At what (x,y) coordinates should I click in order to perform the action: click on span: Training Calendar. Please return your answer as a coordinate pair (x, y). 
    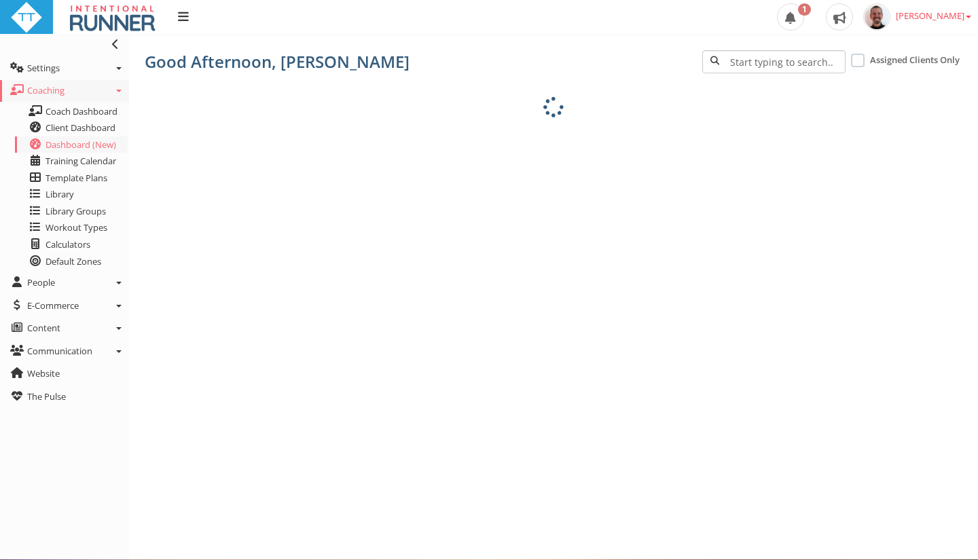
    Looking at the image, I should click on (81, 161).